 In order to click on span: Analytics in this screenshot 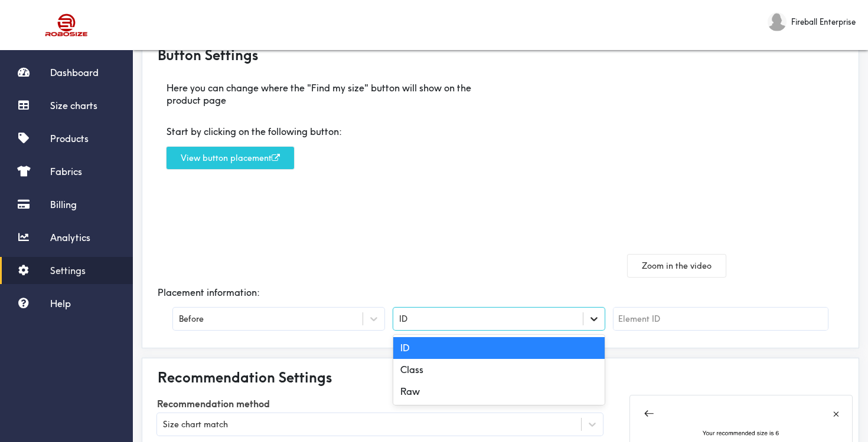, I will do `click(70, 238)`.